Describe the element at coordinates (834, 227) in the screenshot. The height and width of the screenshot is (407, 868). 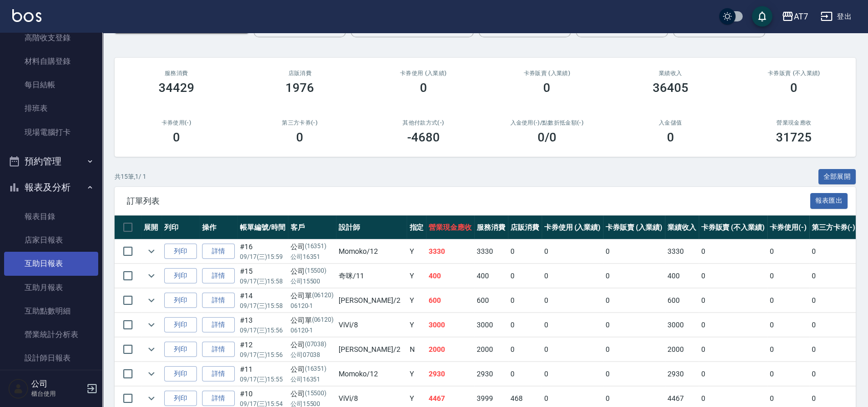
I see `th: 第三方卡券(-)` at that location.